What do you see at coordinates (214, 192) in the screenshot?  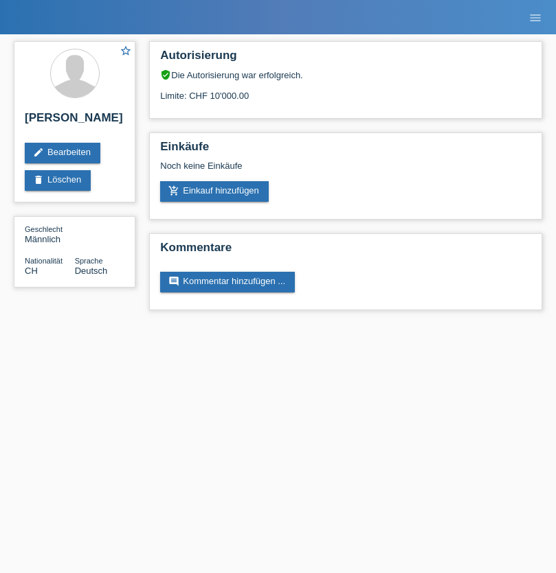 I see `a: add_shopping_cartEinkauf hinzufügen` at bounding box center [214, 192].